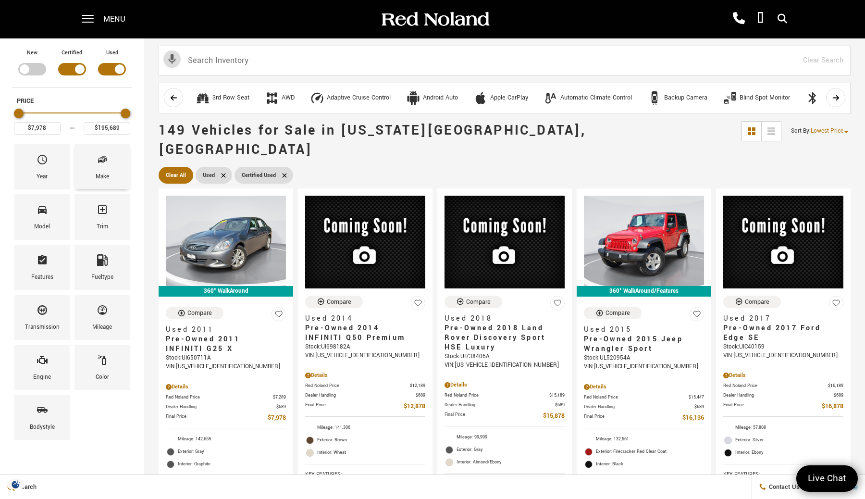 This screenshot has height=499, width=865. Describe the element at coordinates (42, 412) in the screenshot. I see `span: Bodystyle` at that location.